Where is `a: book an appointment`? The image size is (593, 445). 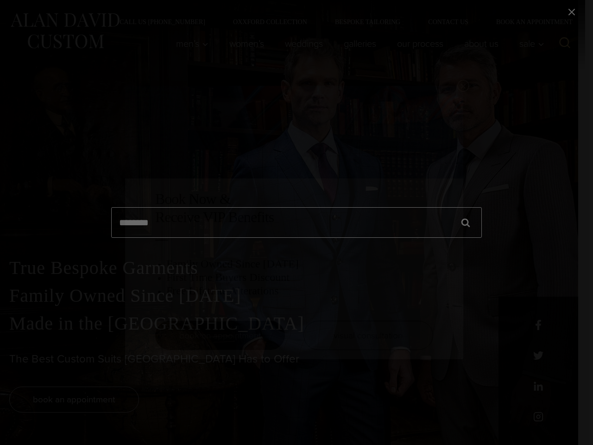
a: book an appointment is located at coordinates (220, 335).